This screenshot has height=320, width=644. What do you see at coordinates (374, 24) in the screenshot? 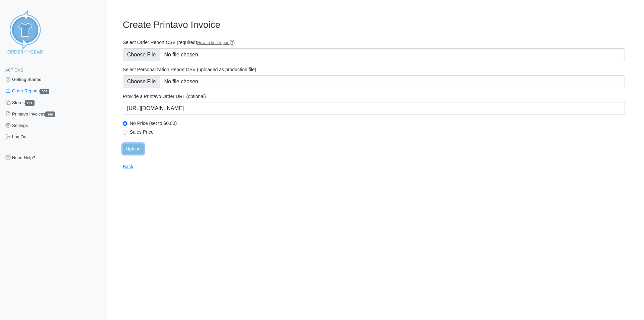
I see `h3: Create Printavo Invoice` at bounding box center [374, 24].